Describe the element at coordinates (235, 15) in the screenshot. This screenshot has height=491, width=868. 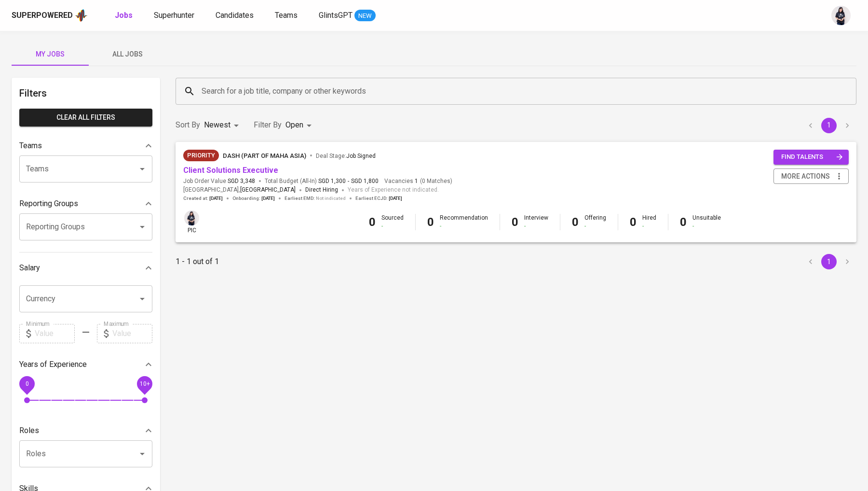
I see `a: Candidates` at that location.